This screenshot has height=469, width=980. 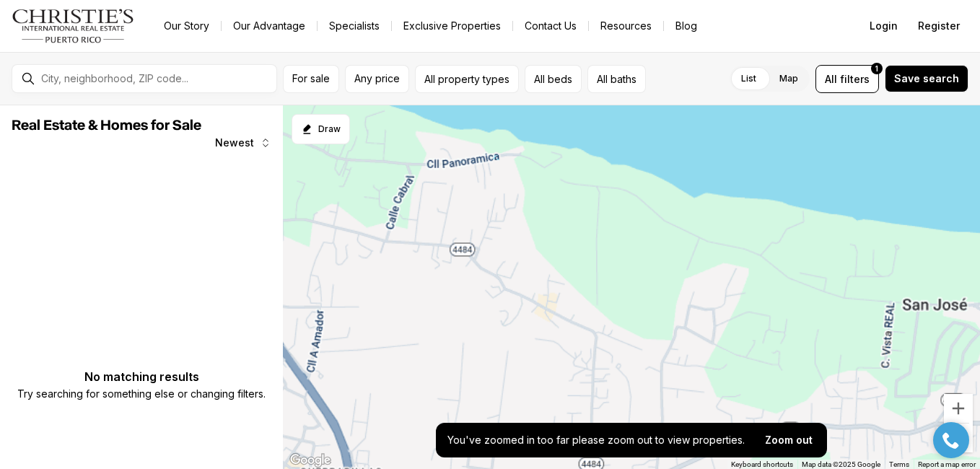 What do you see at coordinates (141, 377) in the screenshot?
I see `p: No matching results` at bounding box center [141, 377].